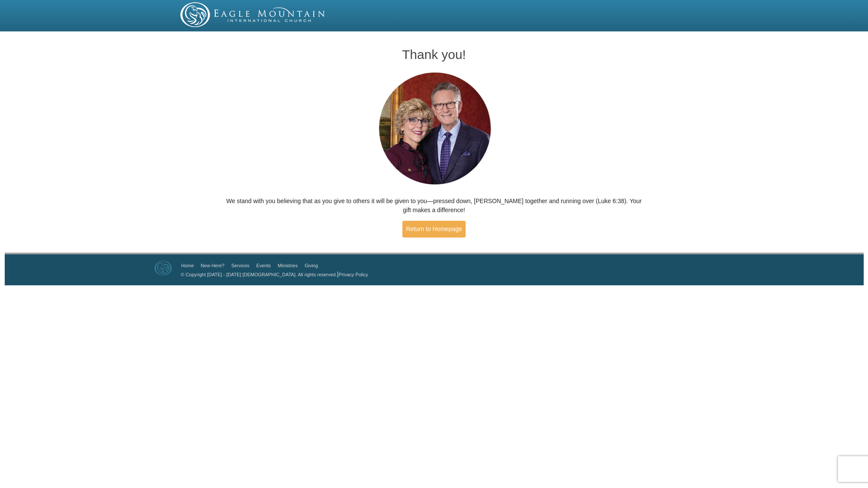 Image resolution: width=868 pixels, height=488 pixels. Describe the element at coordinates (434, 229) in the screenshot. I see `a: Return to Homepage` at that location.